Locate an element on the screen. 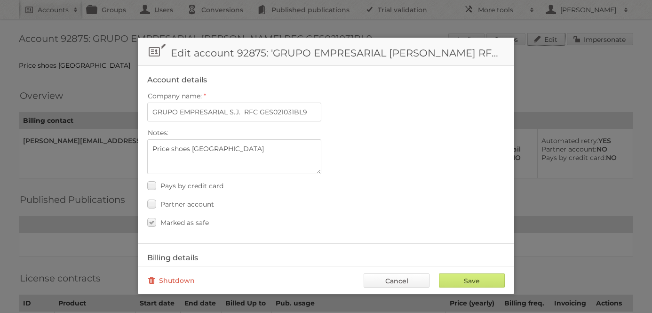 Image resolution: width=652 pixels, height=313 pixels. a: Shutdown is located at coordinates (171, 280).